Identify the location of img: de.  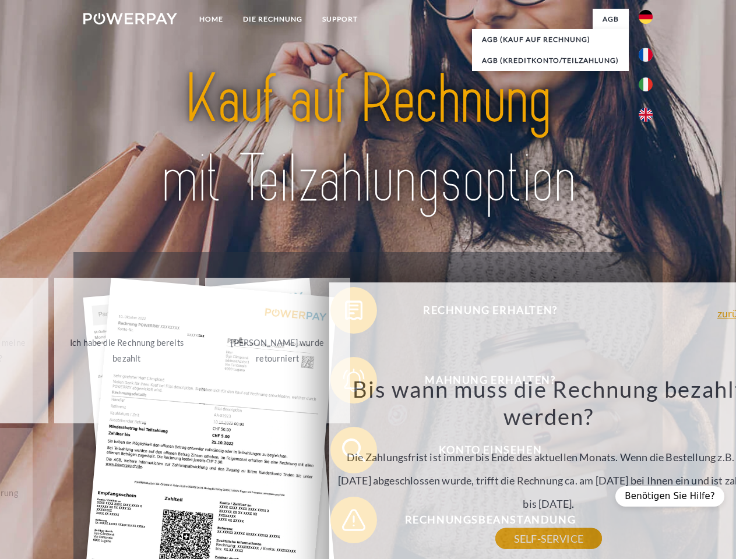
(645, 17).